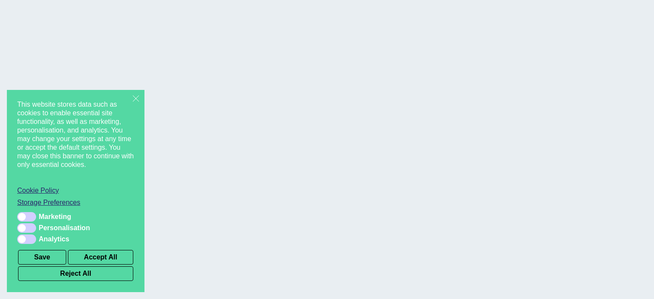 The height and width of the screenshot is (299, 654). Describe the element at coordinates (76, 203) in the screenshot. I see `a: Storage Preferences` at that location.